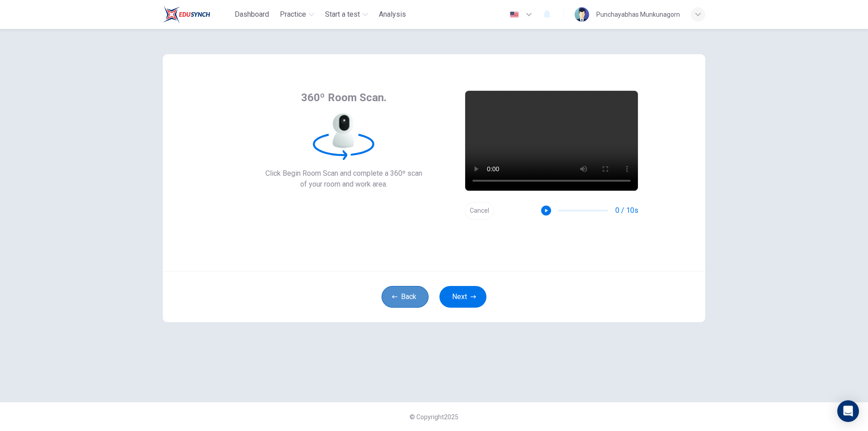  What do you see at coordinates (344, 185) in the screenshot?
I see `span: of your room and work area.` at bounding box center [344, 185].